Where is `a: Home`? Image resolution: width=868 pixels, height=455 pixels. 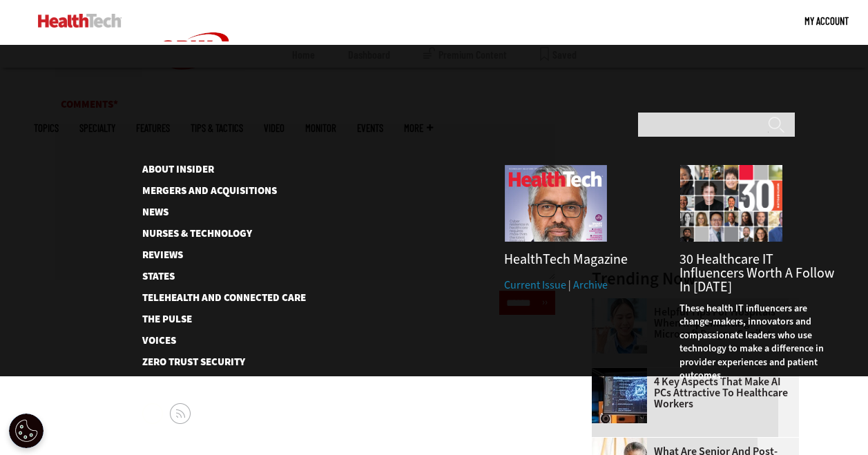
a: Home is located at coordinates (303, 54).